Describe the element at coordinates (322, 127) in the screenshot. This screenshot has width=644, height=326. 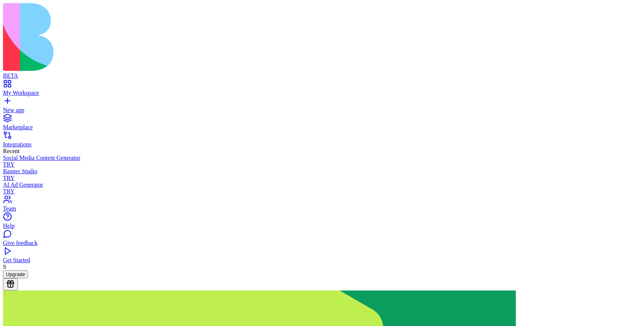
I see `div: Marketplace` at that location.